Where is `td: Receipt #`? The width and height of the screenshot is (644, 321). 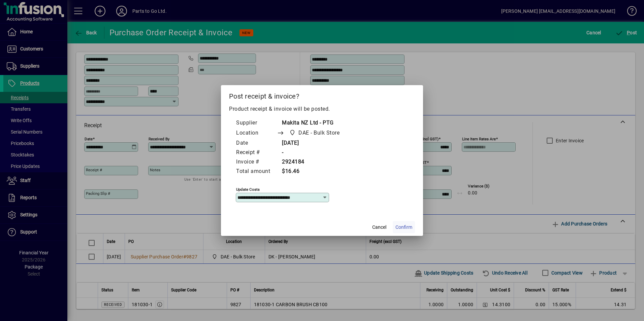
td: Receipt # is located at coordinates (256, 153).